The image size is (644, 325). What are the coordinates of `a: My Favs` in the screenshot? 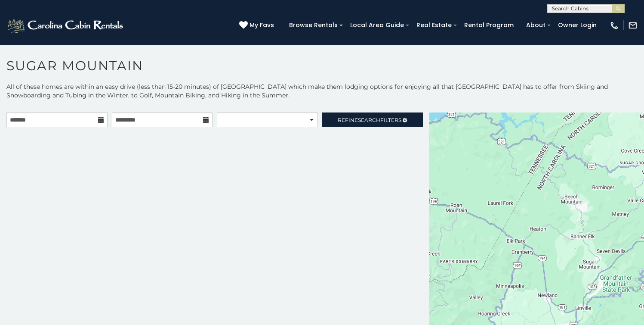 It's located at (258, 25).